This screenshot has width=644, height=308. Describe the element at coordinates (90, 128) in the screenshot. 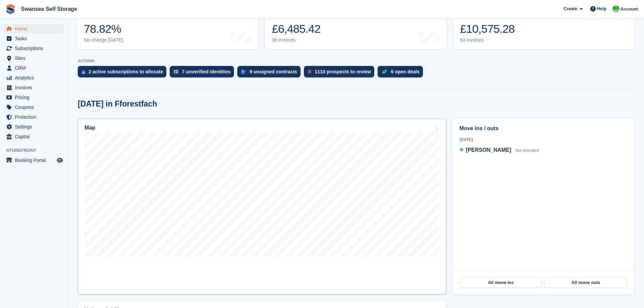

I see `h2: Map` at that location.